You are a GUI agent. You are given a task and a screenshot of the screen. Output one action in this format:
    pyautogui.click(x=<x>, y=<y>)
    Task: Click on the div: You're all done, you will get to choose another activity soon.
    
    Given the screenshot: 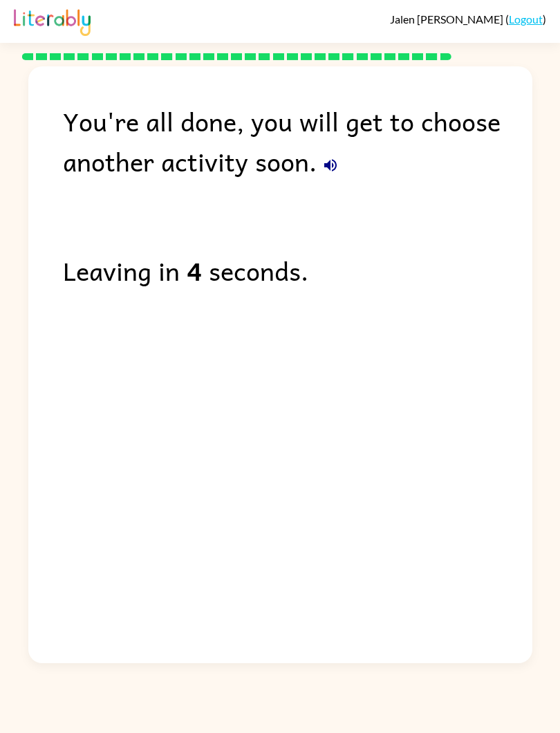 What is the action you would take?
    pyautogui.click(x=297, y=141)
    